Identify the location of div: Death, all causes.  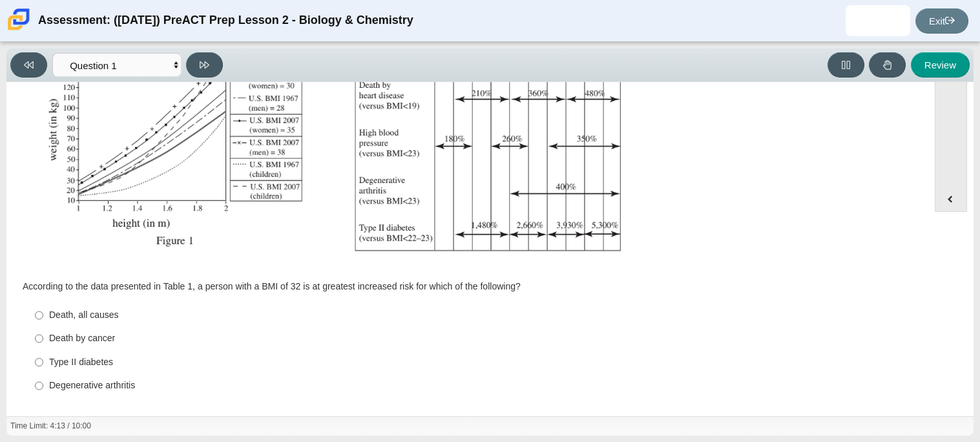
(478, 315).